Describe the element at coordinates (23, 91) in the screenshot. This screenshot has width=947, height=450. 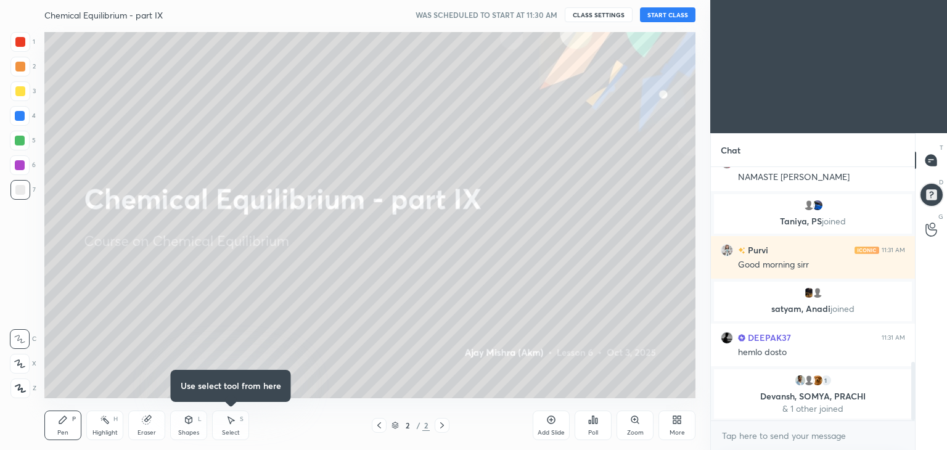
I see `div: 3` at that location.